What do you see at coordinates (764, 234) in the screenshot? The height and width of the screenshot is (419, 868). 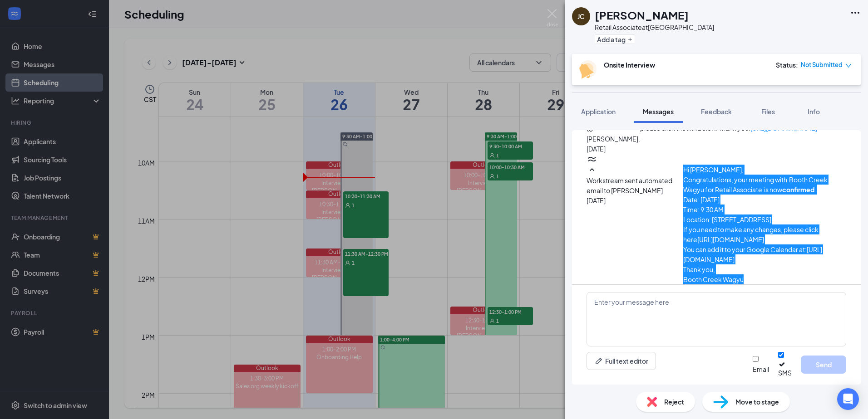 I see `p: If you need to make any changes, please click here` at bounding box center [764, 234].